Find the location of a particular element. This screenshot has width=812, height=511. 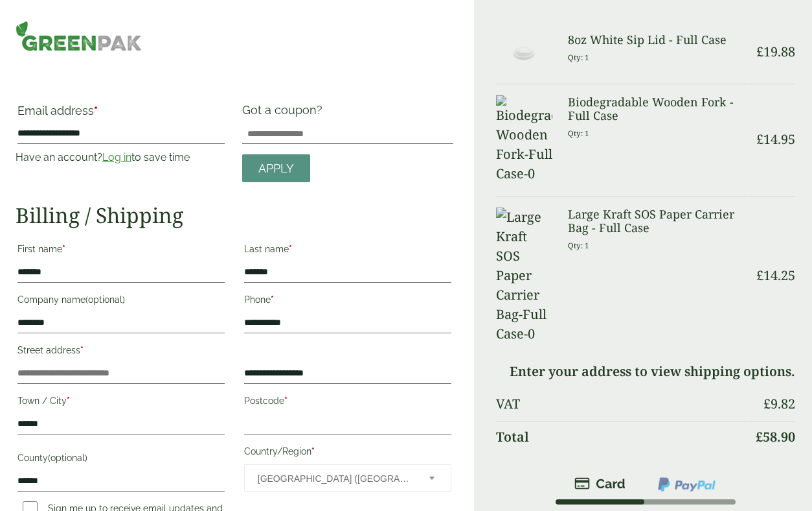

a: Log in is located at coordinates (117, 156).